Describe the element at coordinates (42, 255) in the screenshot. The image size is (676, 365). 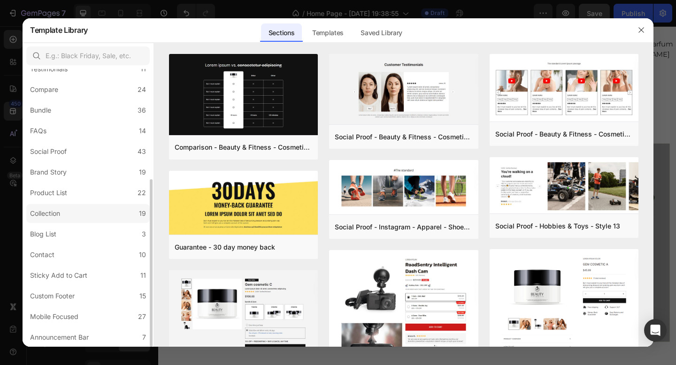
I see `div: Contact` at that location.